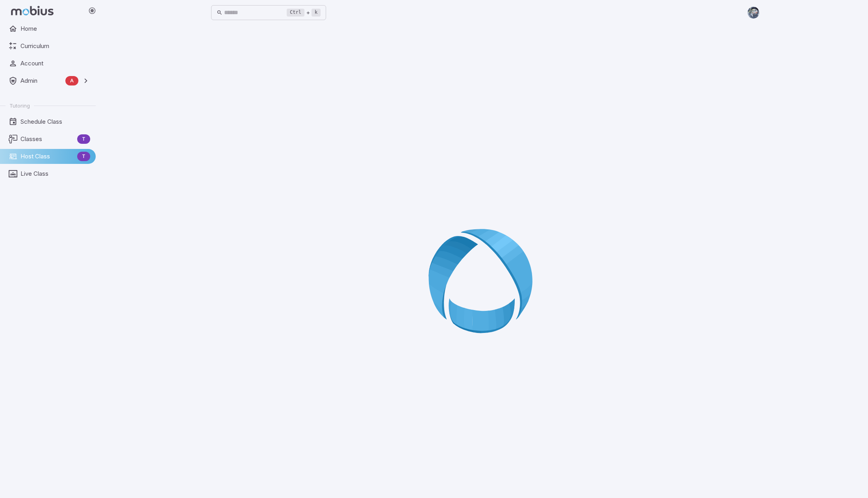  What do you see at coordinates (55, 28) in the screenshot?
I see `span: Home` at bounding box center [55, 28].